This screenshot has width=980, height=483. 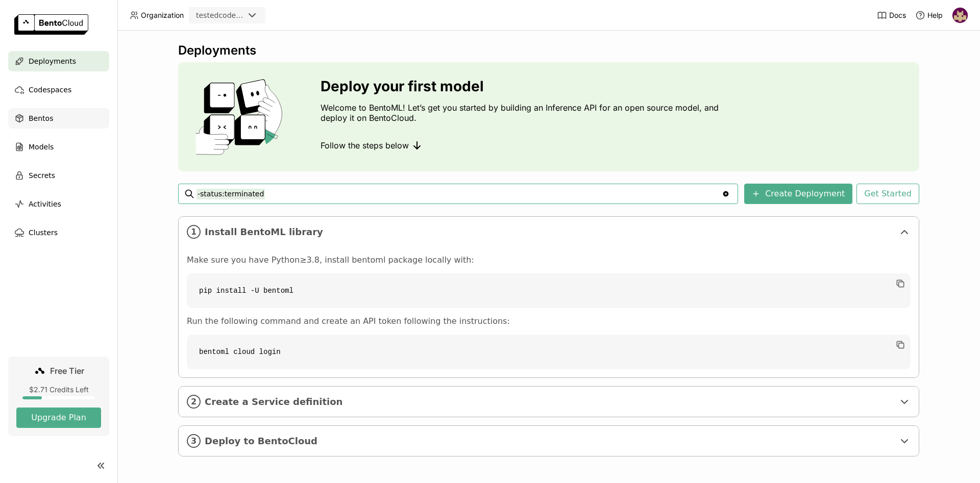 What do you see at coordinates (59, 232) in the screenshot?
I see `a: Clusters` at bounding box center [59, 232].